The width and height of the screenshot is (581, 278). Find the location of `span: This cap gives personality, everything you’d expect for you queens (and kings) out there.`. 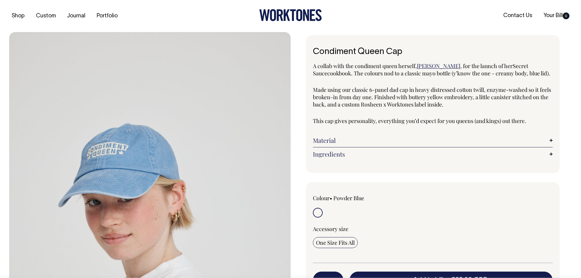

span: This cap gives personality, everything you’d expect for you queens (and kings) out there. is located at coordinates (420, 121).